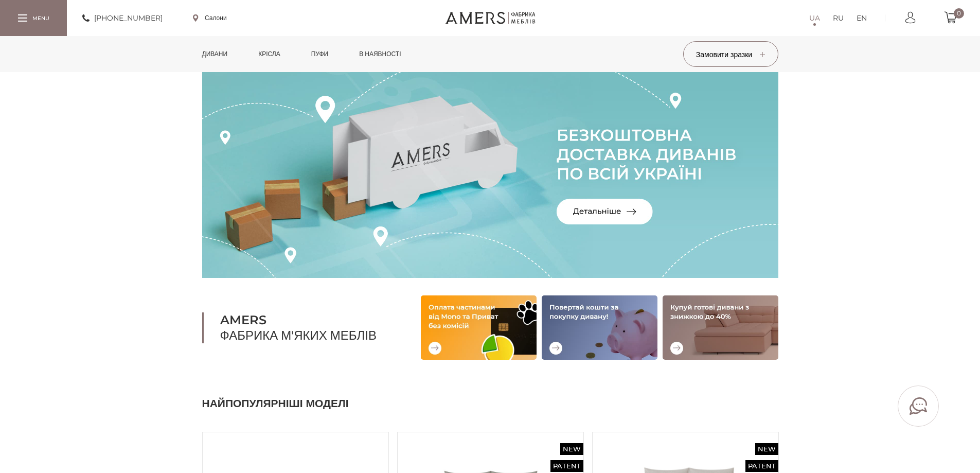 The width and height of the screenshot is (980, 473). I want to click on h2: Найпопулярніші моделі, so click(490, 404).